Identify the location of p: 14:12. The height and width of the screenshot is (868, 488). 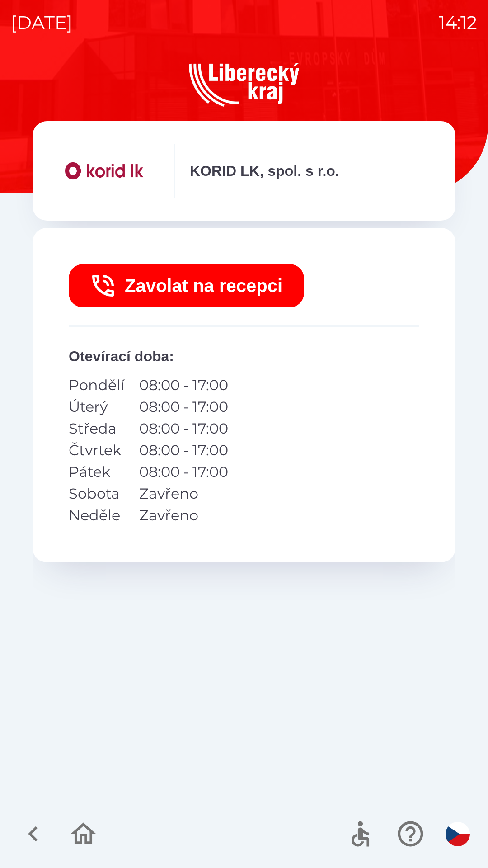
(457, 22).